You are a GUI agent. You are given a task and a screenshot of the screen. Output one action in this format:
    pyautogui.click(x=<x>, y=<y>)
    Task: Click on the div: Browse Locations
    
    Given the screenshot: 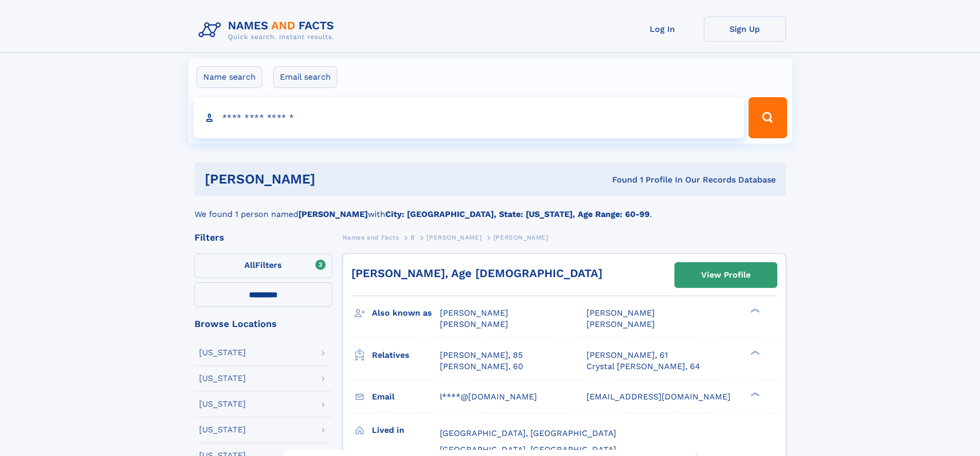 What is the action you would take?
    pyautogui.click(x=264, y=324)
    